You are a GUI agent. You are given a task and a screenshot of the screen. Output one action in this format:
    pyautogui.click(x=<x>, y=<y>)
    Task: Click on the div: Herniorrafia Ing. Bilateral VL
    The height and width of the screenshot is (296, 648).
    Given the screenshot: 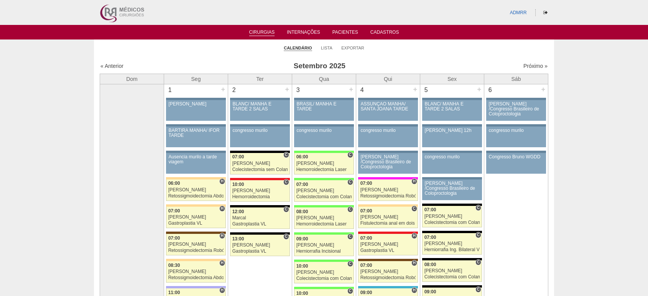 What is the action you would take?
    pyautogui.click(x=452, y=250)
    